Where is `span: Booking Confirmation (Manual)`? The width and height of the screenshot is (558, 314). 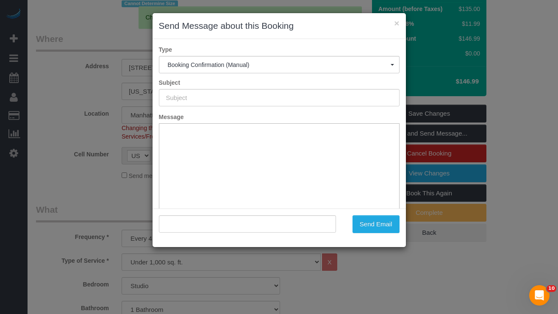 span: Booking Confirmation (Manual) is located at coordinates (279, 65).